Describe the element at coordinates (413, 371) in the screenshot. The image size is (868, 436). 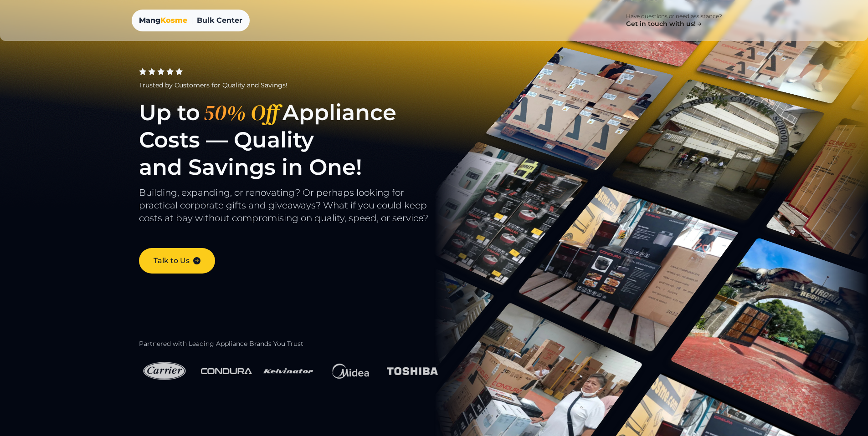
I see `img: Toshiba Logo` at that location.